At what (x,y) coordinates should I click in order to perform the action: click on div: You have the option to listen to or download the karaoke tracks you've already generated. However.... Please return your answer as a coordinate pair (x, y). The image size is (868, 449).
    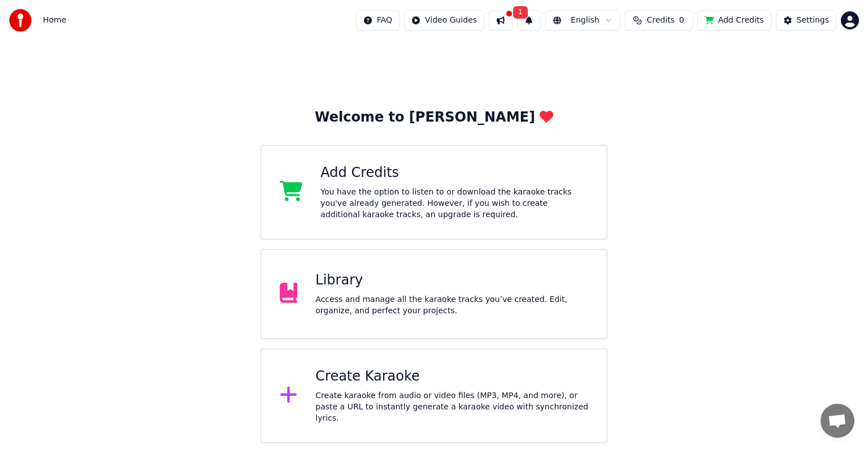
    Looking at the image, I should click on (454, 204).